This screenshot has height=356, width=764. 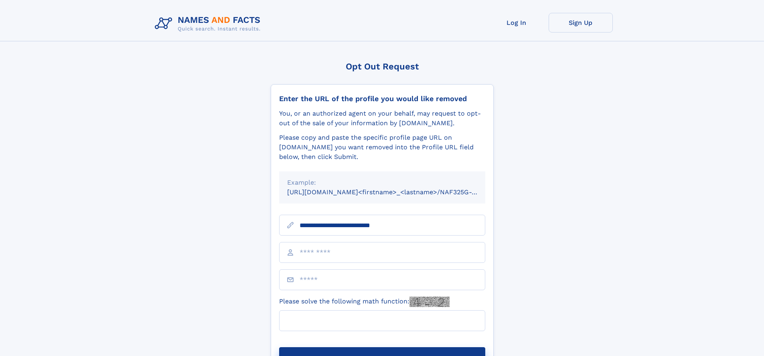 I want to click on label: Please solve the following math function:, so click(x=364, y=302).